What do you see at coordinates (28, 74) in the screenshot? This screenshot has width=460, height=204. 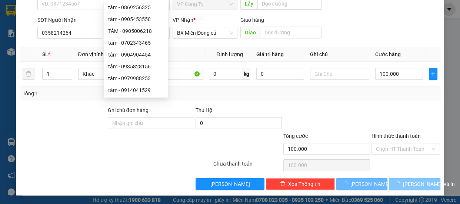 I see `button: delete` at bounding box center [28, 74].